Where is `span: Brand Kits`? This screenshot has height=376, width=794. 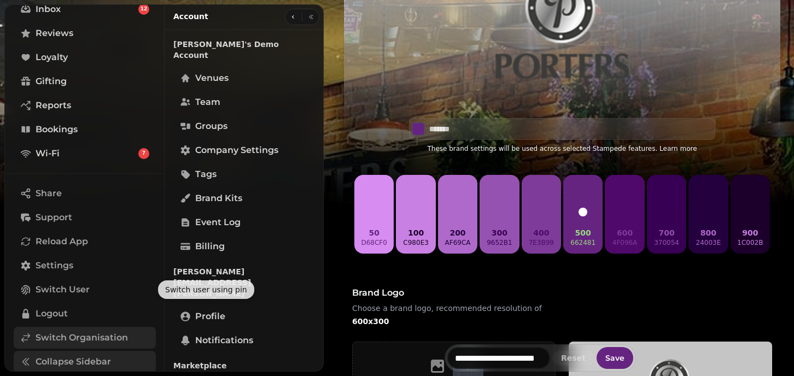
span: Brand Kits is located at coordinates (219, 199).